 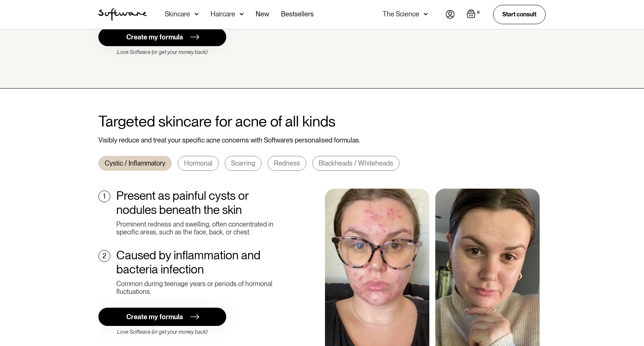 I want to click on div: Blackheads / Whiteheads, so click(x=356, y=163).